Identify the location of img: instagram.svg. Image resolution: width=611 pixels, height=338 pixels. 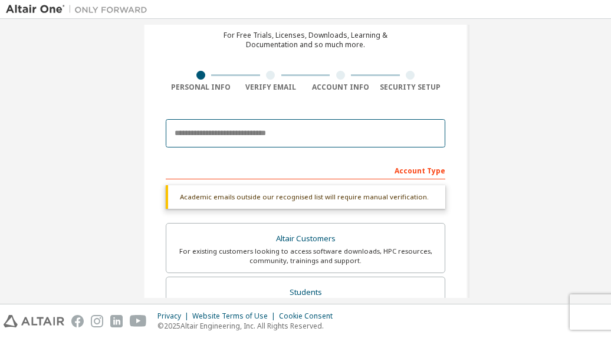
(97, 321).